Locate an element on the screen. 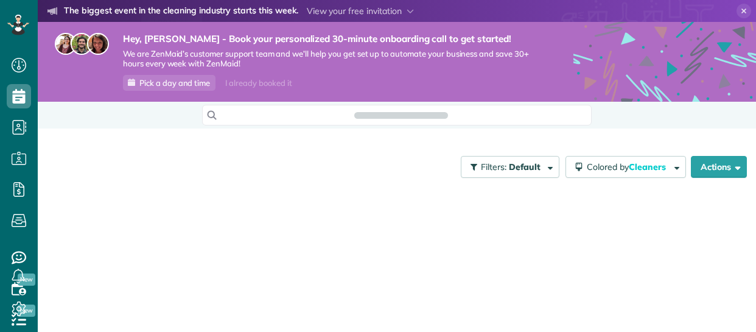 The height and width of the screenshot is (332, 756). a: Pick a day and time is located at coordinates (169, 83).